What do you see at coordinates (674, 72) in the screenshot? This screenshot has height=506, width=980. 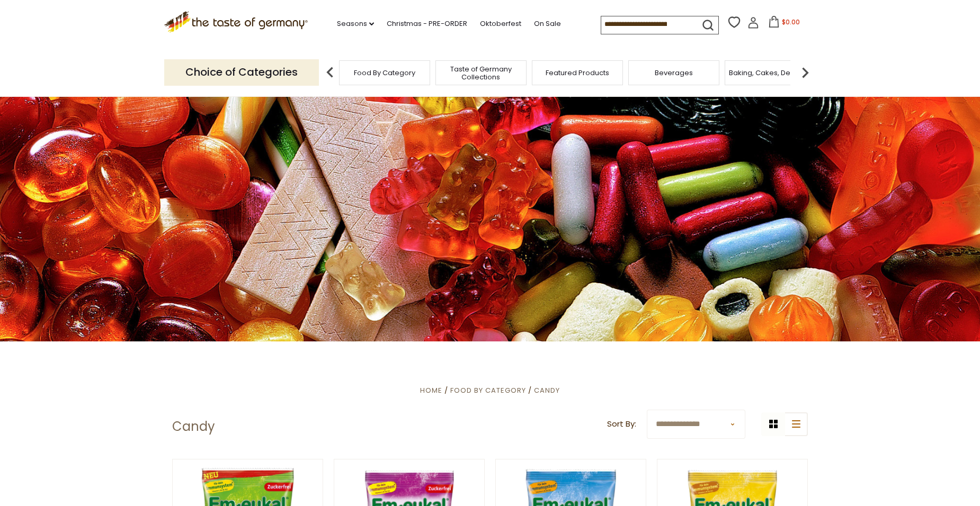 I see `a: Beverages` at bounding box center [674, 72].